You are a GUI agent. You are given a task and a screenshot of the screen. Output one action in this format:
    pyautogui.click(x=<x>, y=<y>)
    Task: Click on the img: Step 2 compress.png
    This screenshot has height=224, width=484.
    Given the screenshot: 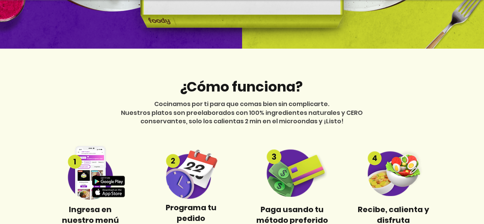 What is the action you would take?
    pyautogui.click(x=191, y=172)
    